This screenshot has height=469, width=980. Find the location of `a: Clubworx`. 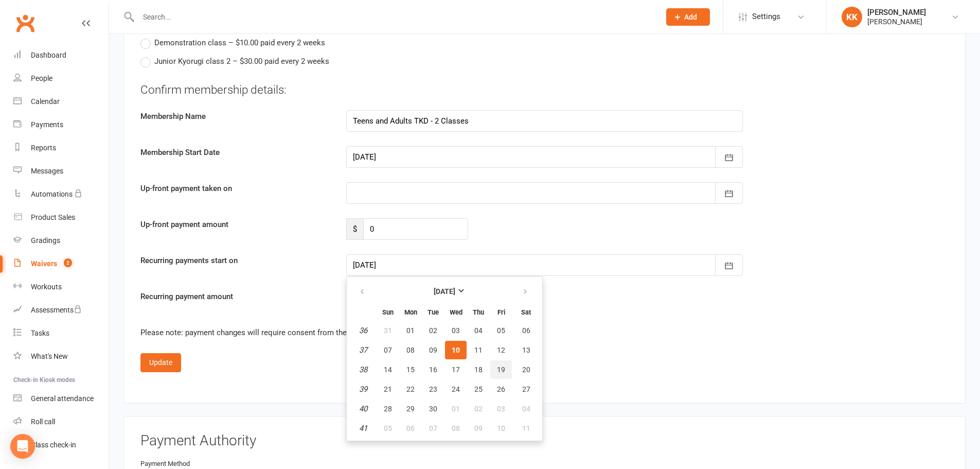

a: Clubworx is located at coordinates (25, 23).